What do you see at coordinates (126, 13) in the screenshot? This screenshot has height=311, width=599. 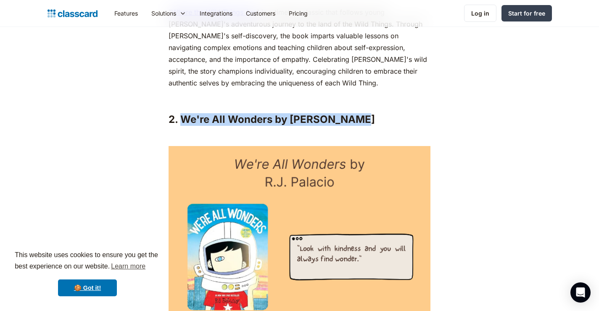 I see `a: Features` at bounding box center [126, 13].